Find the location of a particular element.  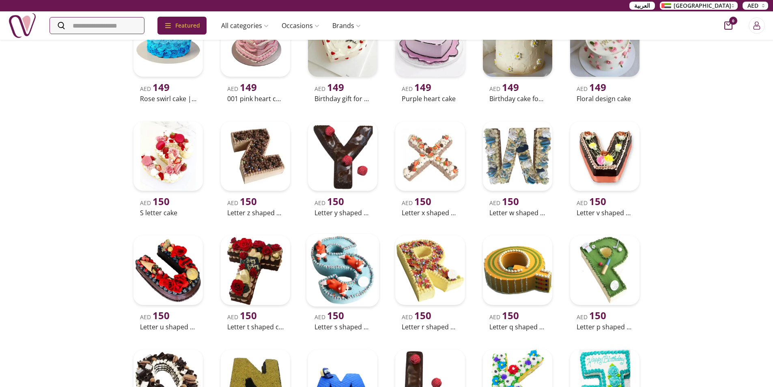

a: uae-gifts-Letter W Shaped CakeAED 150Letter w shaped cake is located at coordinates (517, 168).